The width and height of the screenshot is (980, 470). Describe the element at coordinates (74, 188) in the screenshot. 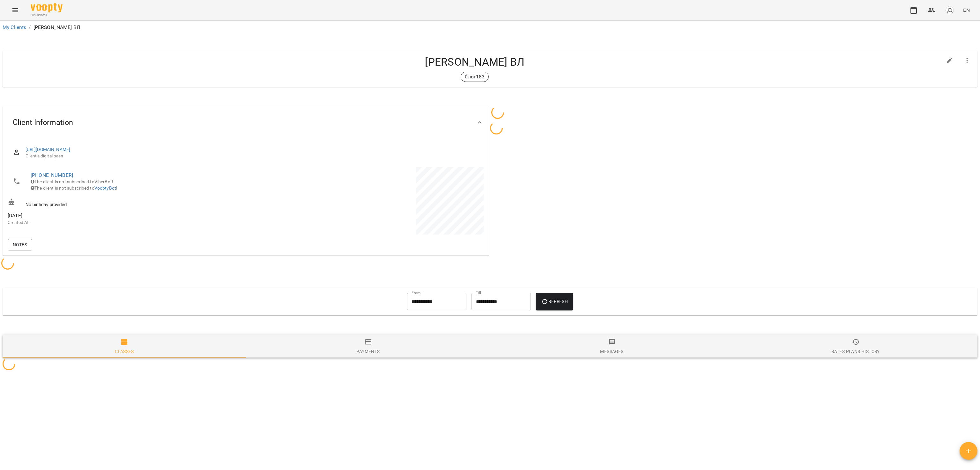

I see `span: The client is not subscribed to !` at that location.